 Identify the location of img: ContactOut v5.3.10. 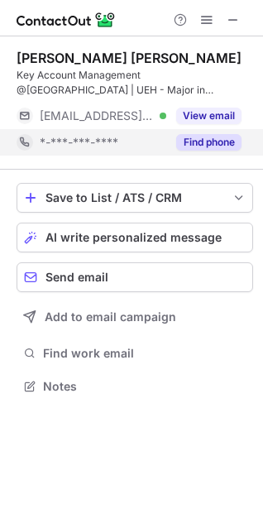
(66, 20).